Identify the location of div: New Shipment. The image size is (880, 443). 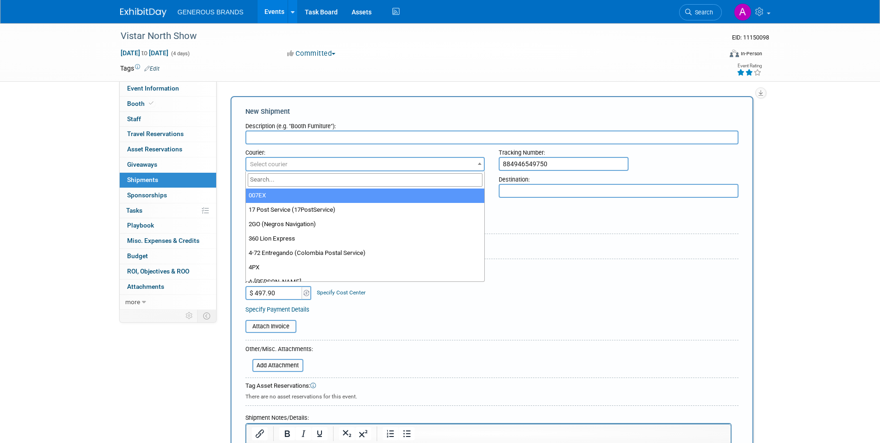
(492, 111).